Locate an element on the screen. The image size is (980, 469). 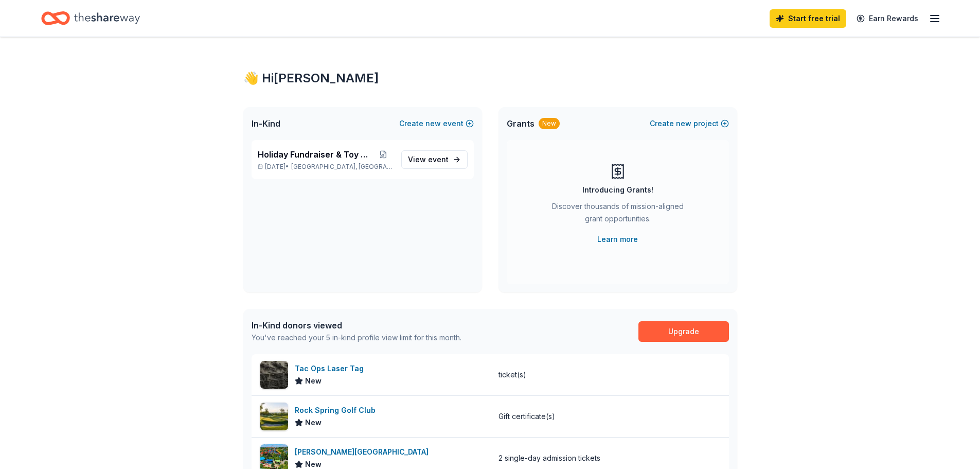
img: Image for Rock Spring Golf Club is located at coordinates (274, 416).